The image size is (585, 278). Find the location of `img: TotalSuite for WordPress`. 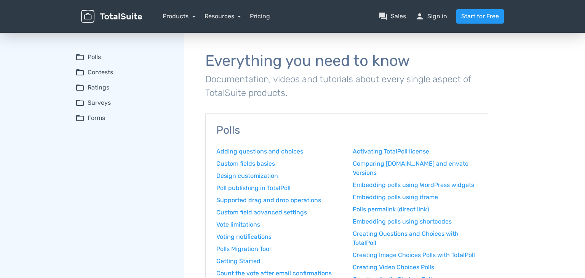

img: TotalSuite for WordPress is located at coordinates (112, 16).